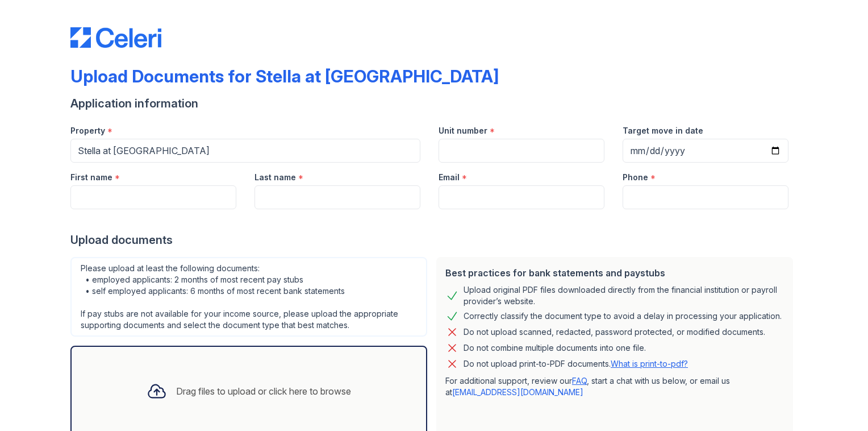  I want to click on div: Please upload at least the following documents: • employed applicants: 2 months of most recent pa..., so click(249, 296).